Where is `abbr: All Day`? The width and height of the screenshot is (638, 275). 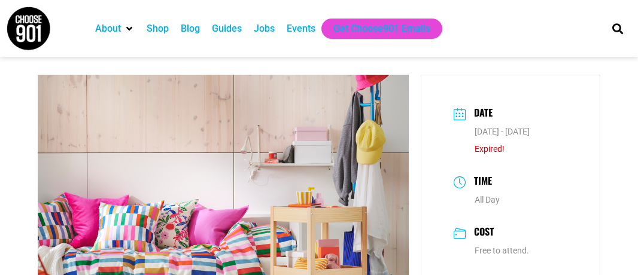 abbr: All Day is located at coordinates (487, 200).